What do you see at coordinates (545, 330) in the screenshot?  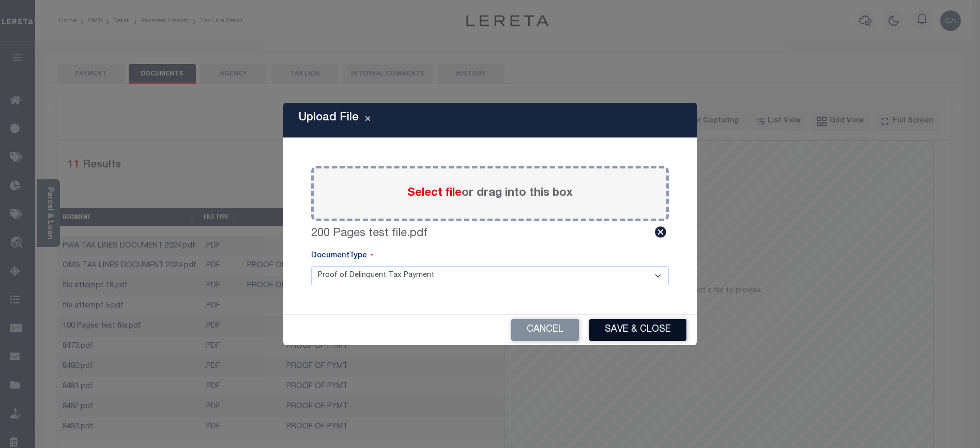 I see `button: Cancel` at bounding box center [545, 330].